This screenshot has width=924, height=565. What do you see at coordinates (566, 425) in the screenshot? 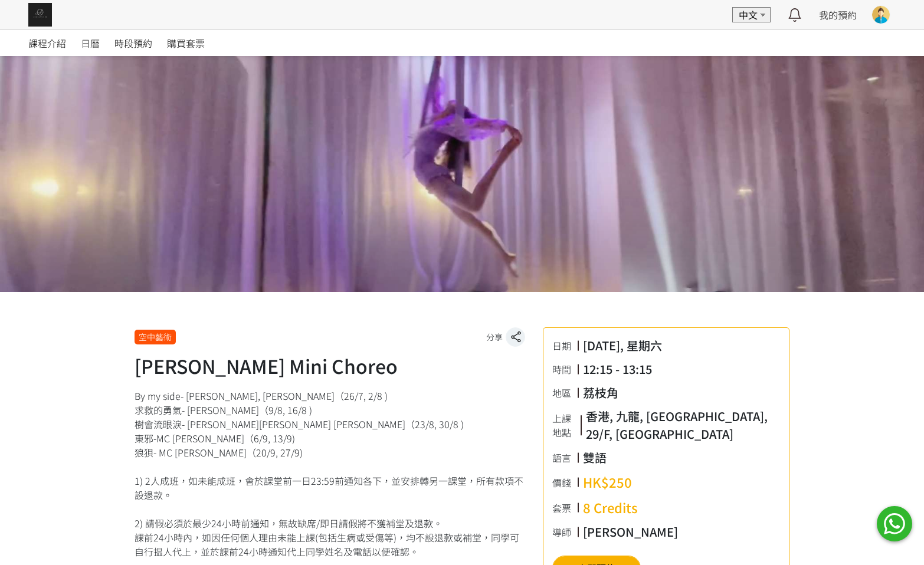
I see `div: 上課地點` at bounding box center [566, 425].